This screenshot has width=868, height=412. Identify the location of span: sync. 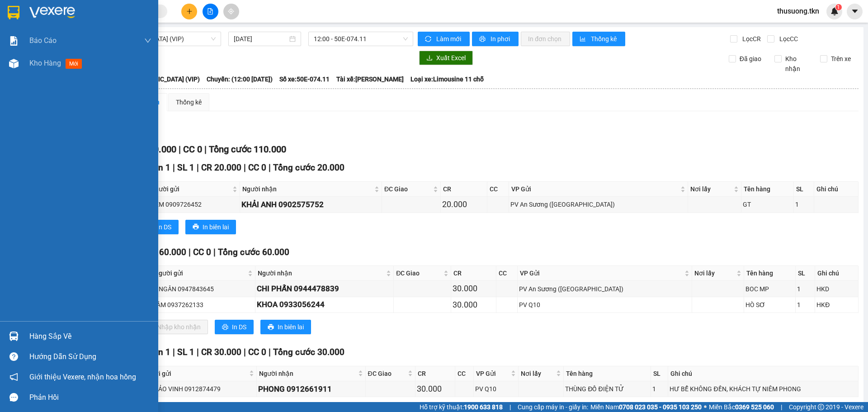
(429, 39).